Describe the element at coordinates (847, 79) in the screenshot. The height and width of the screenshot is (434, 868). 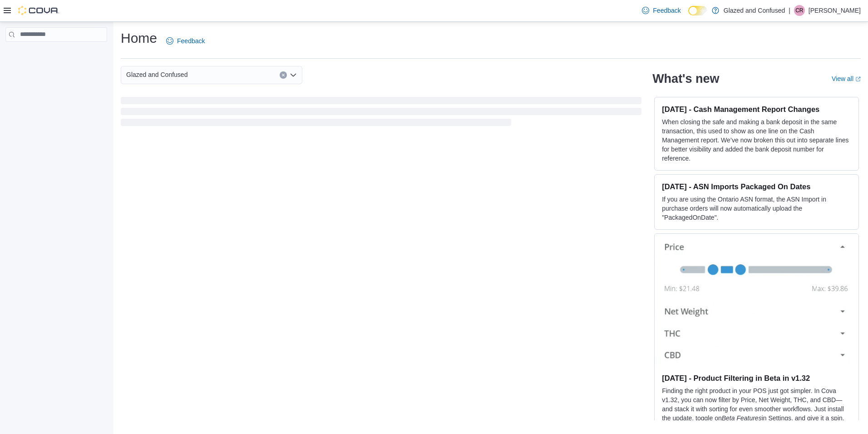
I see `a: View allExternal link` at that location.